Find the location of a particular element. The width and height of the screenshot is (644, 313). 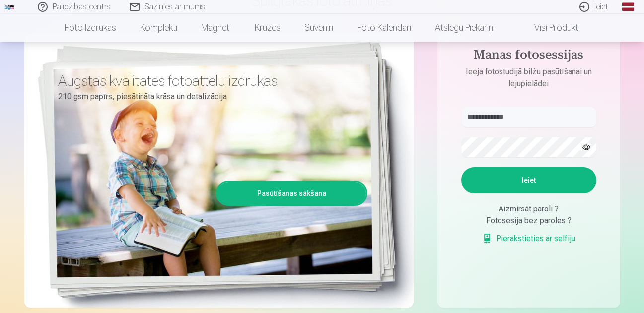

div: Fotosesija bez paroles ? is located at coordinates (529, 221).